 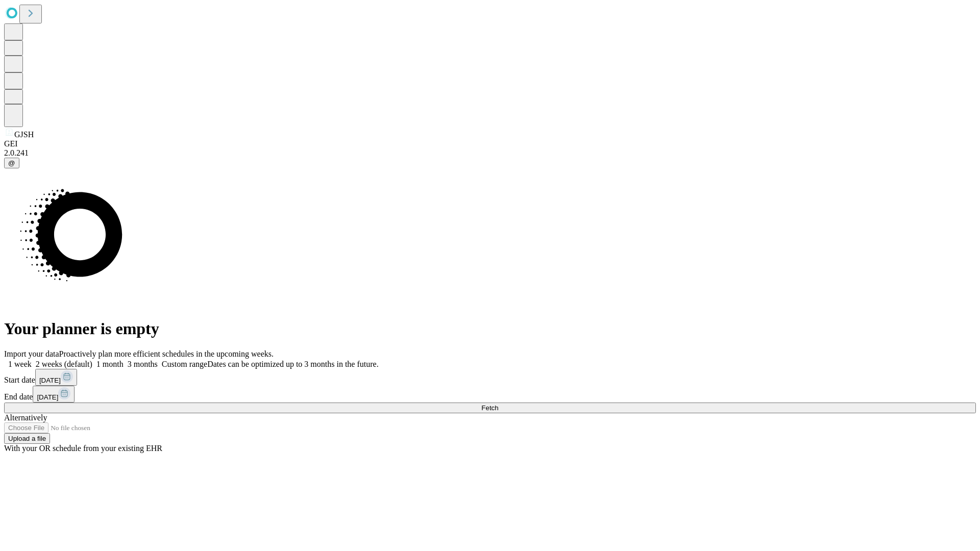 What do you see at coordinates (110, 364) in the screenshot?
I see `span: 1 month` at bounding box center [110, 364].